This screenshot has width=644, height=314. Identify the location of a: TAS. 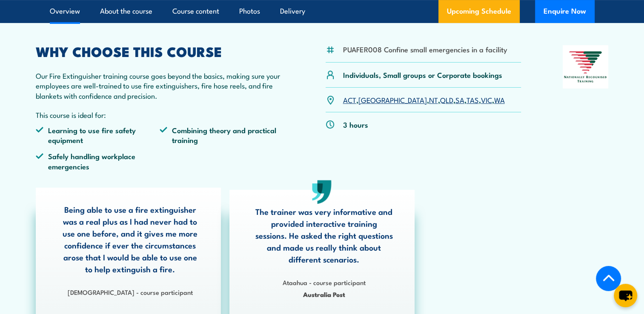
(473, 99).